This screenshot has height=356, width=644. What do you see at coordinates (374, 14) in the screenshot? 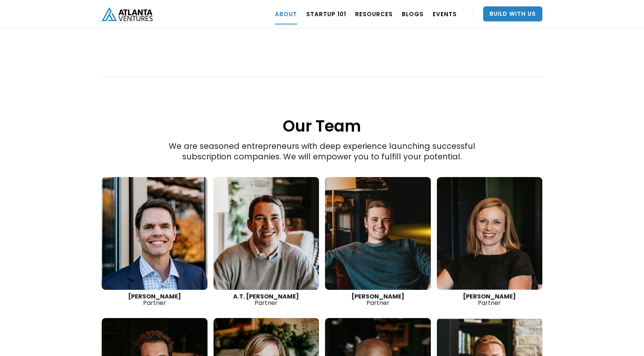
I see `a: RESOURCES` at bounding box center [374, 14].